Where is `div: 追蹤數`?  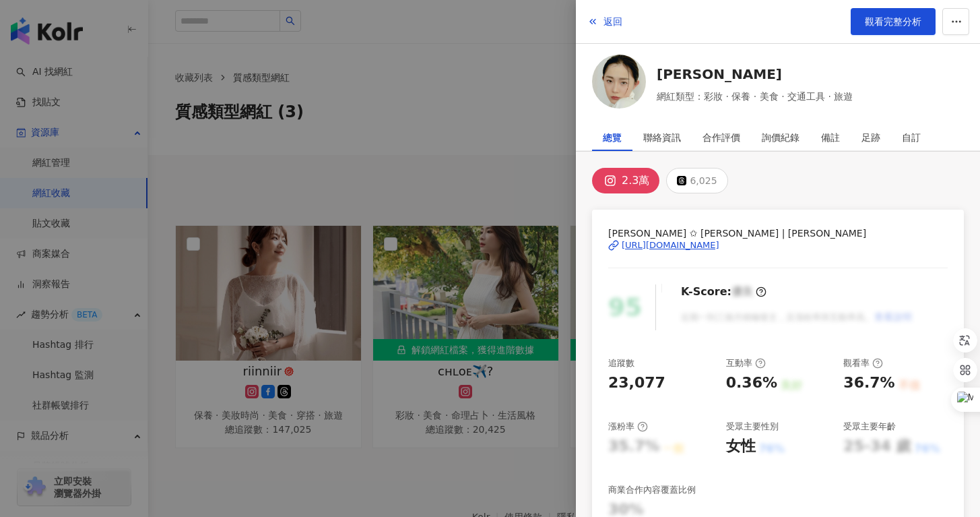 div: 追蹤數 is located at coordinates (621, 363).